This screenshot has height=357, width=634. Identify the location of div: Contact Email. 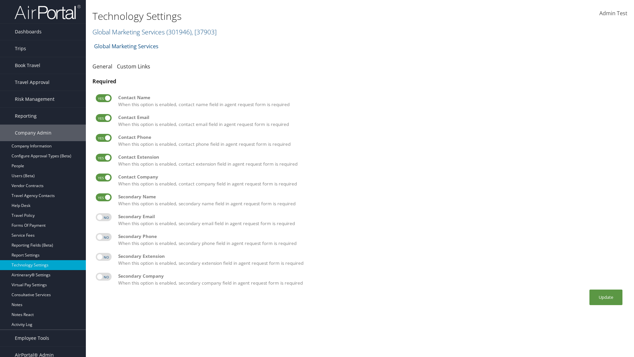
(371, 117).